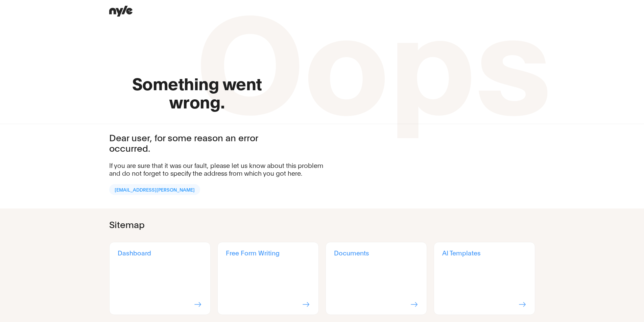  Describe the element at coordinates (201, 143) in the screenshot. I see `div: Dear user, for some reason an error occurred.` at that location.